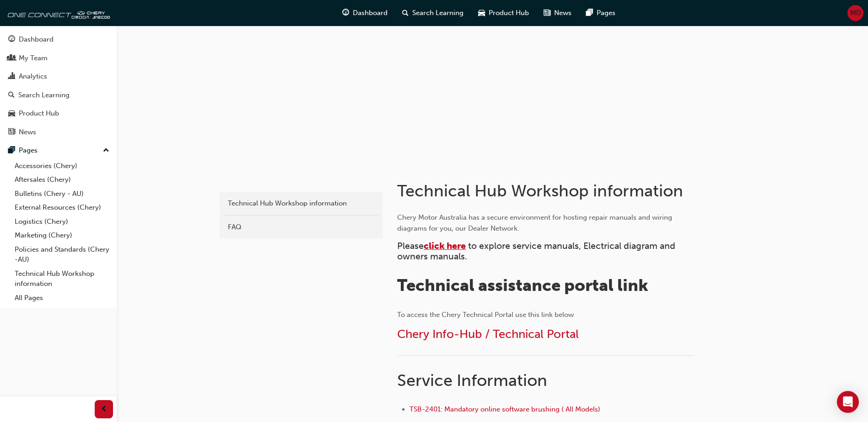 The image size is (868, 422). I want to click on button: Pages, so click(58, 150).